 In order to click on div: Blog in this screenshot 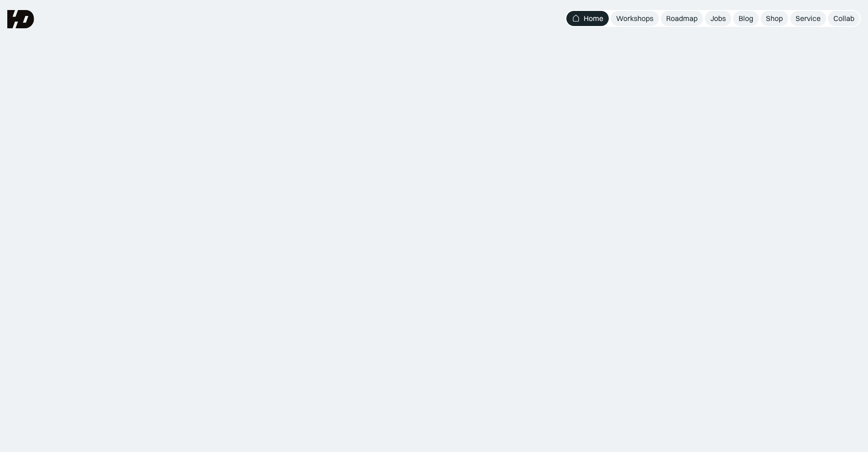, I will do `click(746, 18)`.